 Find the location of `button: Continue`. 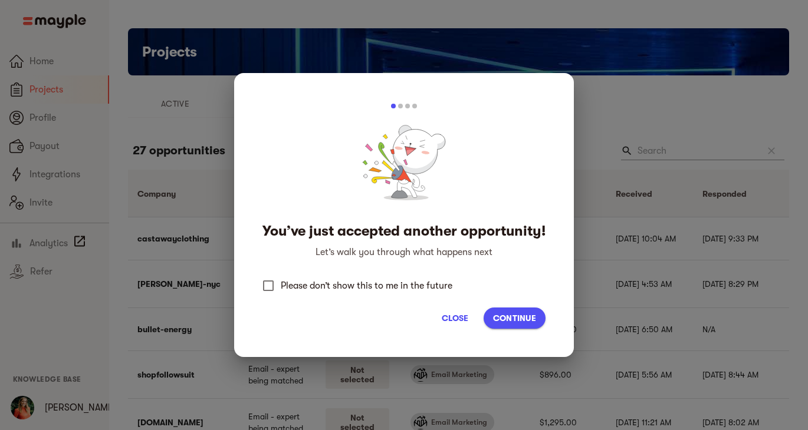

button: Continue is located at coordinates (514, 318).